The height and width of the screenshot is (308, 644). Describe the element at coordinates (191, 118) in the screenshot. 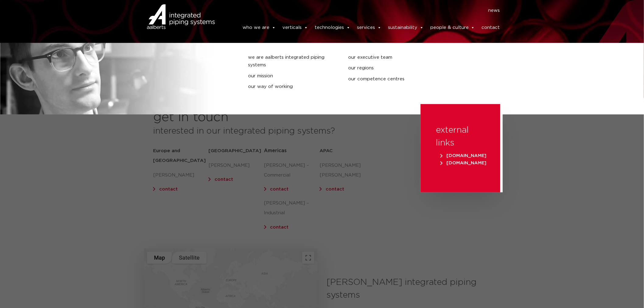

I see `h2: get in touch` at that location.